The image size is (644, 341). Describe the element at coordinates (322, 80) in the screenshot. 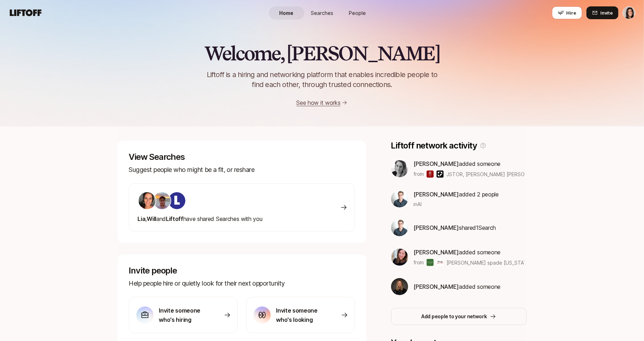

I see `p: Liftoff is a hiring and networking platform that enables incredible people to find each other, th...` at that location.